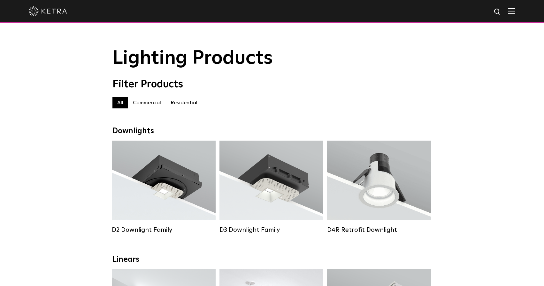 The width and height of the screenshot is (544, 286). I want to click on div: D3 Downlight Family, so click(271, 230).